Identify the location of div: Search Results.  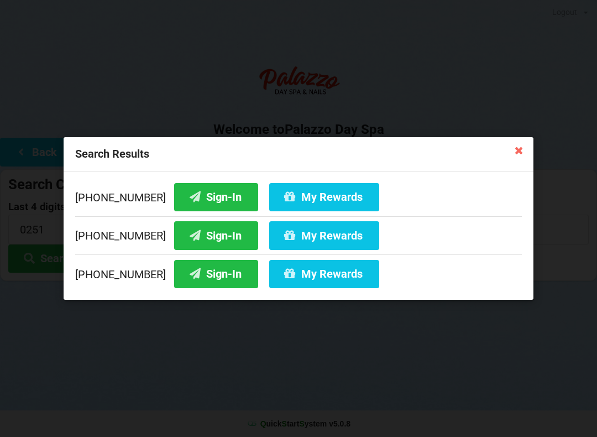
(299, 154).